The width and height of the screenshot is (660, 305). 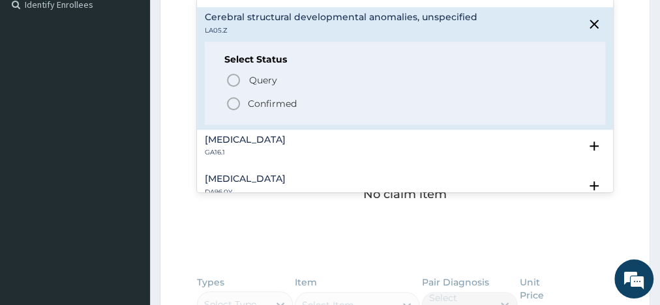 I want to click on i: close select status, so click(x=594, y=24).